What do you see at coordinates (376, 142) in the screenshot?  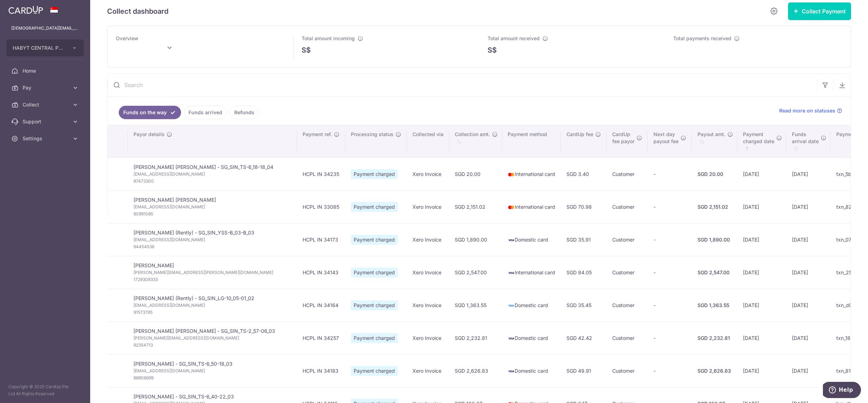 I see `th: Processing status` at bounding box center [376, 142].